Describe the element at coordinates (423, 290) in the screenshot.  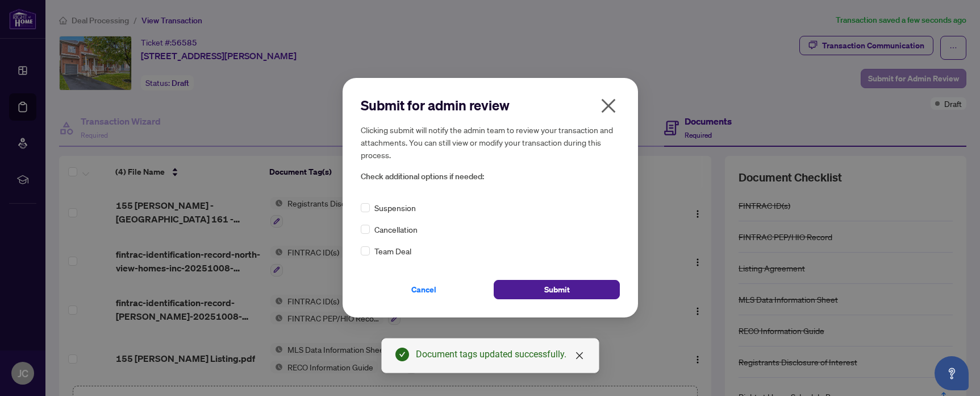
I see `span: Cancel` at that location.